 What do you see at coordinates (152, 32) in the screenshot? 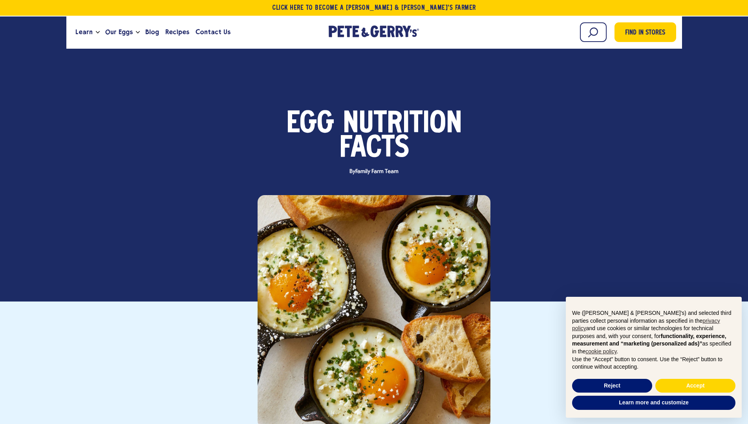
I see `a: Blog` at bounding box center [152, 32].